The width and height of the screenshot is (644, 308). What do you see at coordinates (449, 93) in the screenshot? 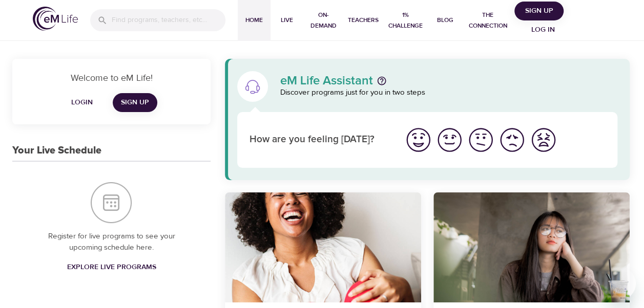
I see `p: Discover programs just for you in two steps` at bounding box center [449, 93].